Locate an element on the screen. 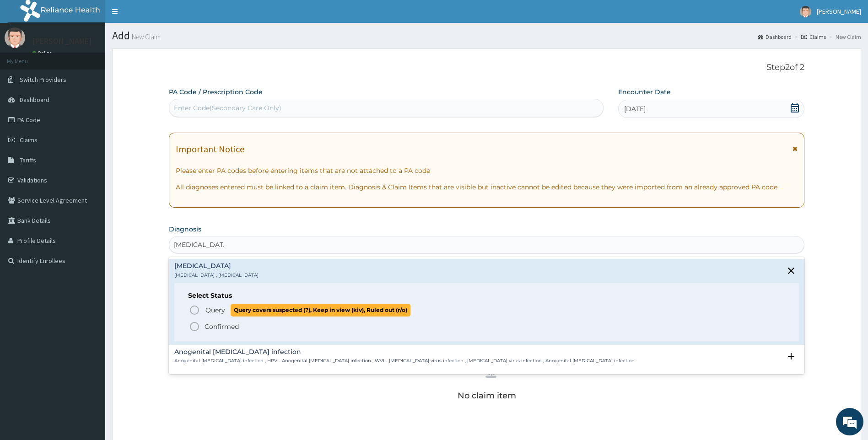 The image size is (868, 440). a: Claims is located at coordinates (813, 37).